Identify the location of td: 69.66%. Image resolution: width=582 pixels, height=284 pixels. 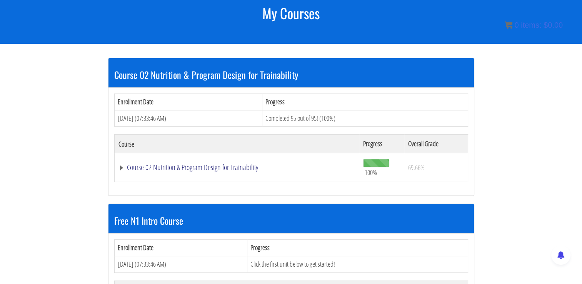
(436, 167).